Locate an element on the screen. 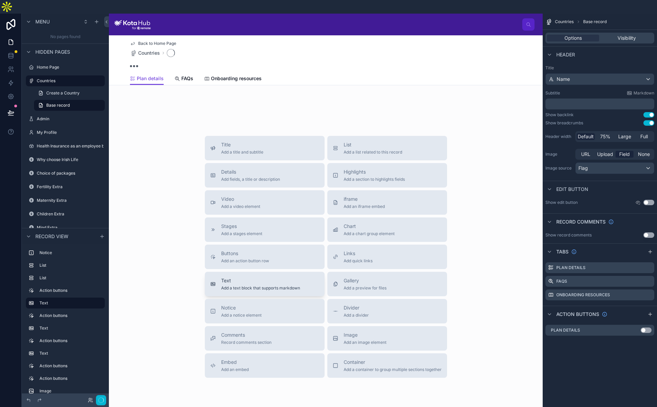 This screenshot has height=407, width=657. span: Markdown is located at coordinates (643, 93).